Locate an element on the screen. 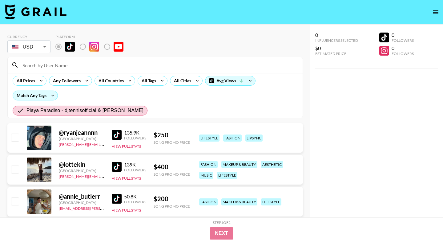 This screenshot has width=443, height=242. button: Next is located at coordinates (221, 234).